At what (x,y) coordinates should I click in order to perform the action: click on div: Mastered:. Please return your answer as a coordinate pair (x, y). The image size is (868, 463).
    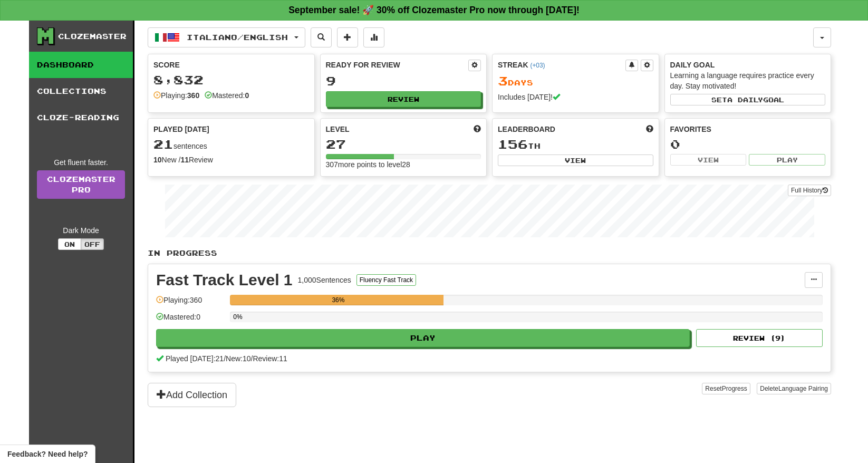
    Looking at the image, I should click on (227, 95).